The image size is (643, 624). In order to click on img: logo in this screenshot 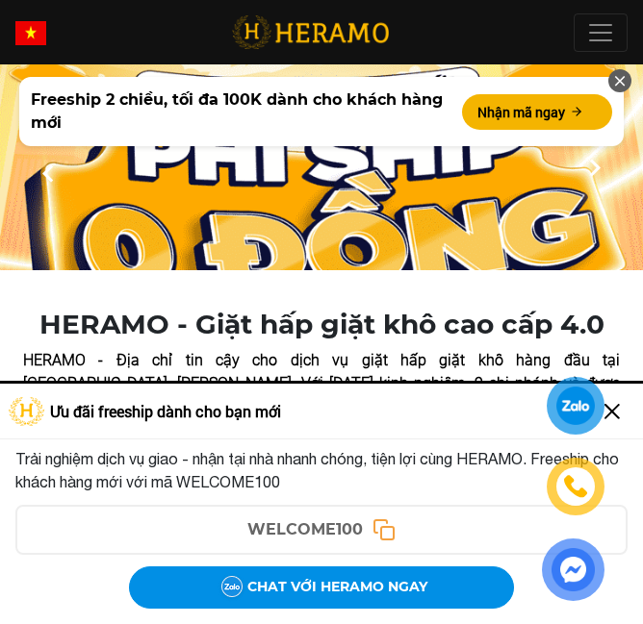, I will do `click(310, 32)`.